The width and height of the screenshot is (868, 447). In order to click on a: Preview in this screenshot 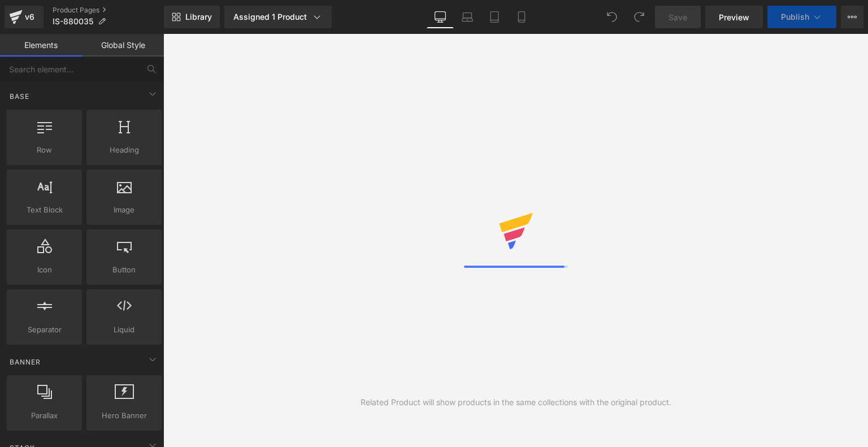, I will do `click(734, 17)`.